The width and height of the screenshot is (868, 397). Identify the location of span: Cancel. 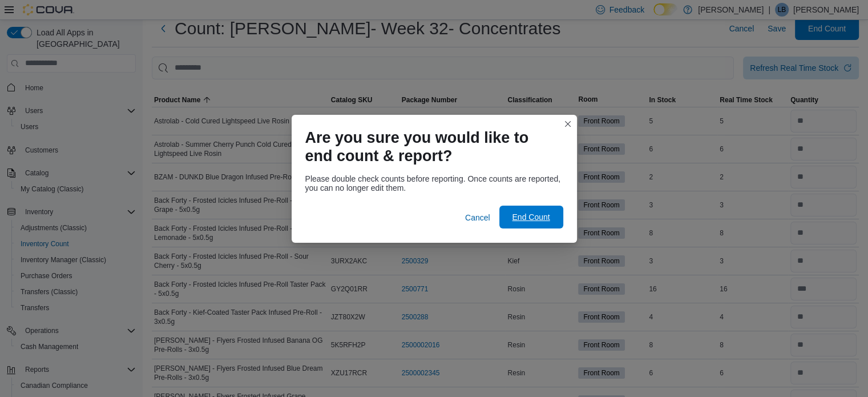
(477, 218).